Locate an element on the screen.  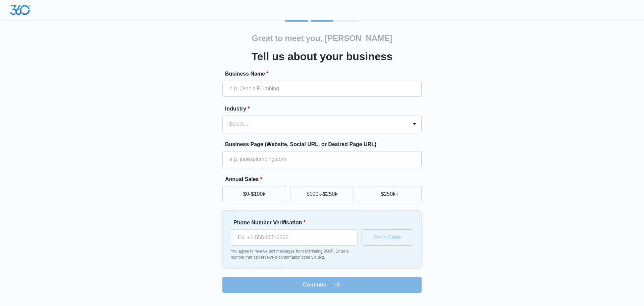
input: Ex. +1-555-555-5555 is located at coordinates (294, 237).